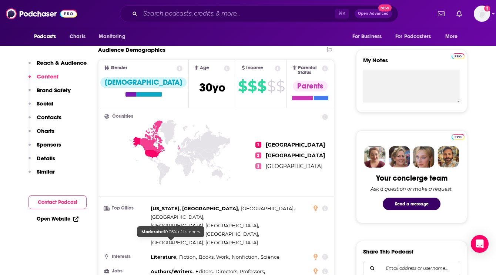  I want to click on button: Contacts, so click(45, 120).